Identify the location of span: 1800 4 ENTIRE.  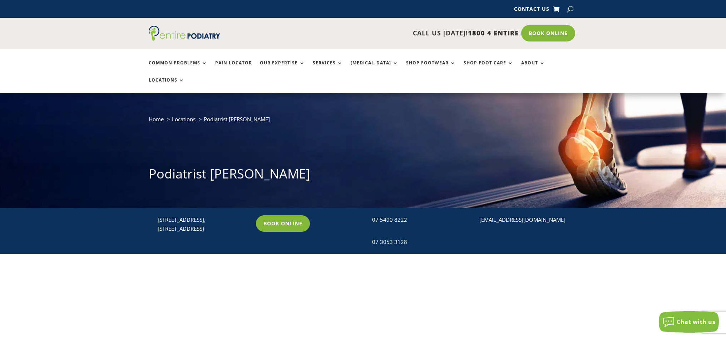
(493, 33).